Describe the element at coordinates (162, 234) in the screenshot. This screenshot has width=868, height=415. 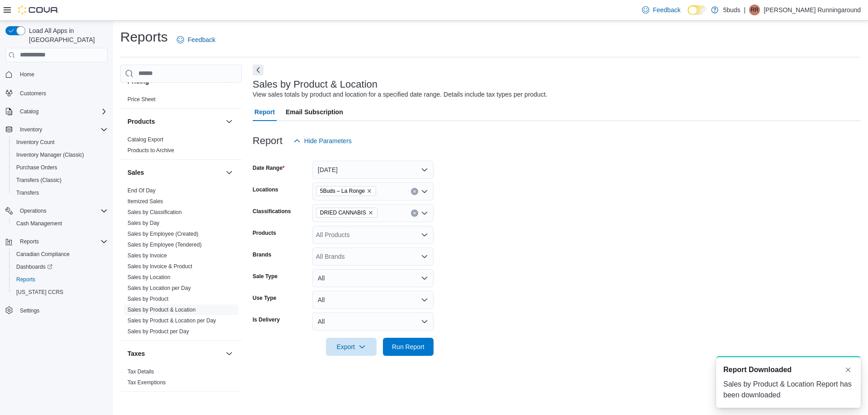
I see `span: Sales by Employee (Created)` at that location.